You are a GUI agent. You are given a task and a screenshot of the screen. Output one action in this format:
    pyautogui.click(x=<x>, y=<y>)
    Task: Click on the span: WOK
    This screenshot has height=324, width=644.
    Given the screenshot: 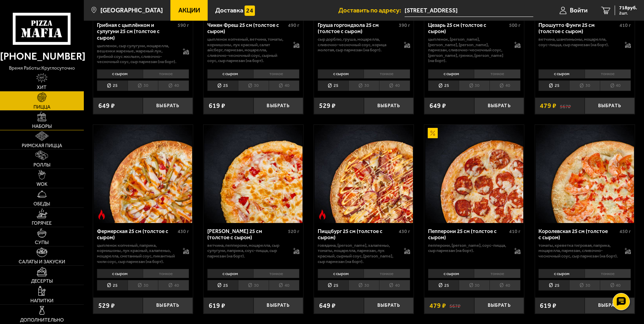 What is the action you would take?
    pyautogui.click(x=41, y=184)
    